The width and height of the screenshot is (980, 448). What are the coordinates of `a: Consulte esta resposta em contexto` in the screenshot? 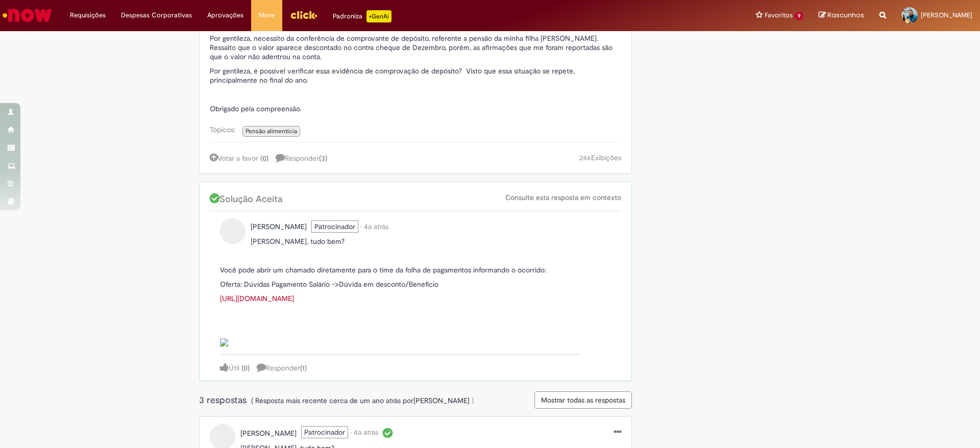 It's located at (563, 197).